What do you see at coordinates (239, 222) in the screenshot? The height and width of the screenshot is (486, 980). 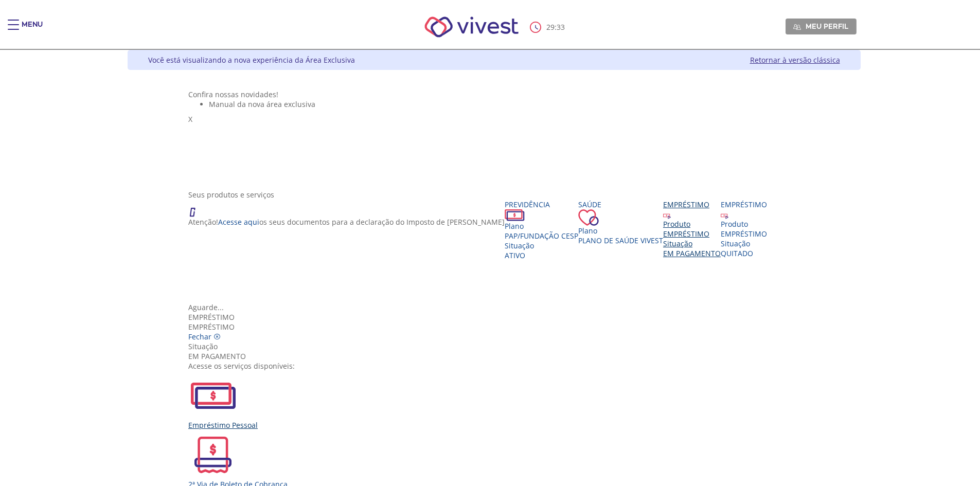 I see `a: Acesse aqui` at bounding box center [239, 222].